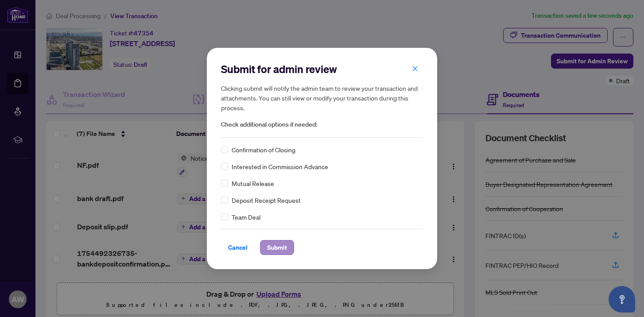  Describe the element at coordinates (322, 97) in the screenshot. I see `h5: Clicking submit will notify the admin team to review your transaction and attachments. You can st...` at that location.